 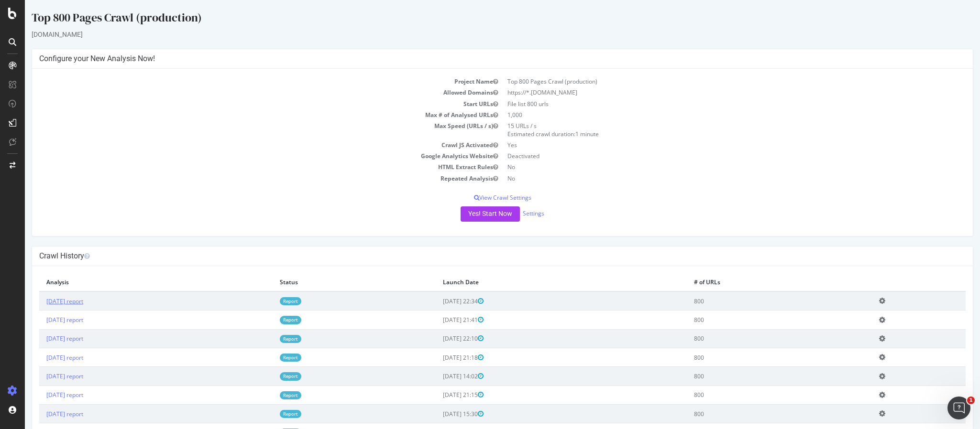 What do you see at coordinates (971, 401) in the screenshot?
I see `span: 1` at bounding box center [971, 401].